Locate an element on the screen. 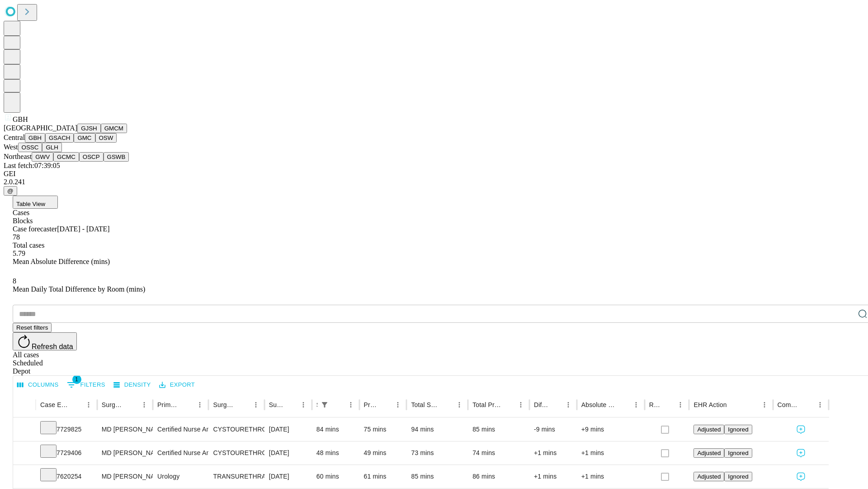 This screenshot has width=868, height=489. button: OSCP is located at coordinates (91, 156).